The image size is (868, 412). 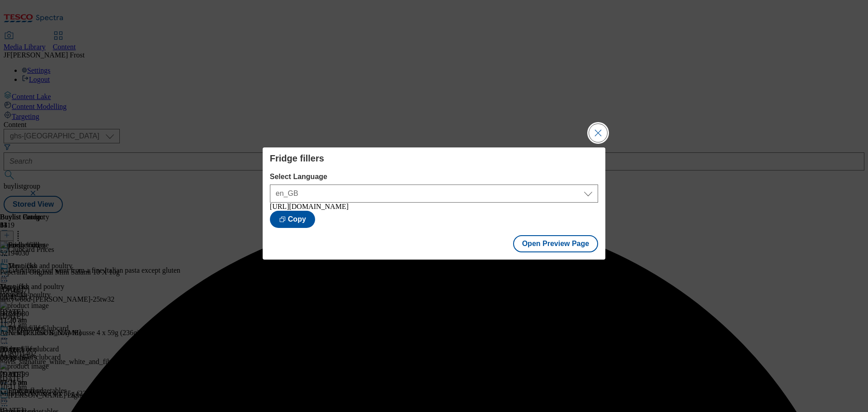 What do you see at coordinates (434, 204) in the screenshot?
I see `div: Modal` at bounding box center [434, 204].